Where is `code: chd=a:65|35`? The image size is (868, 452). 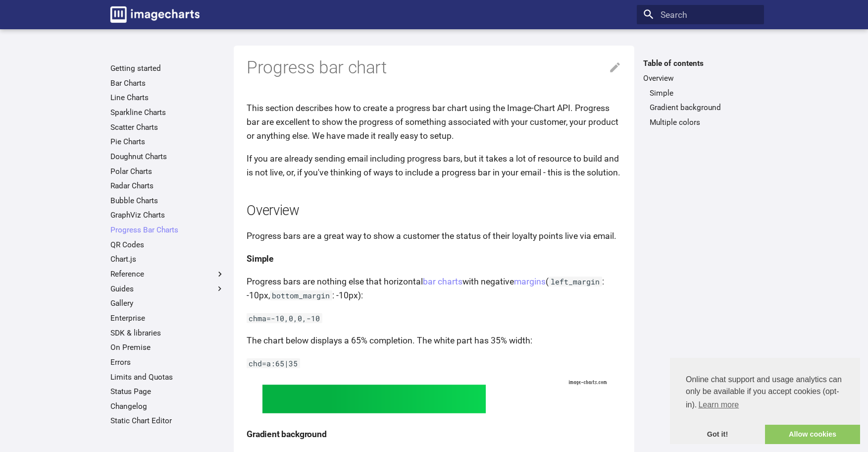 code: chd=a:65|35 is located at coordinates (273, 363).